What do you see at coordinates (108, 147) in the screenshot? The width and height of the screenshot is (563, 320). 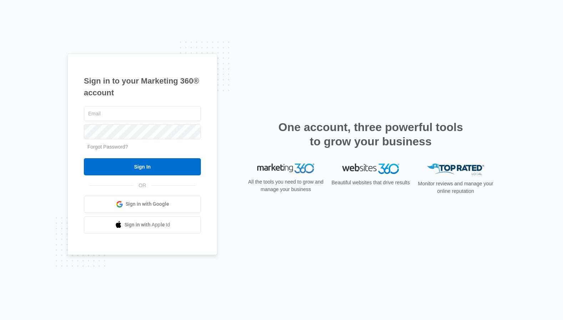 I see `a: Forgot Password?` at bounding box center [108, 147].